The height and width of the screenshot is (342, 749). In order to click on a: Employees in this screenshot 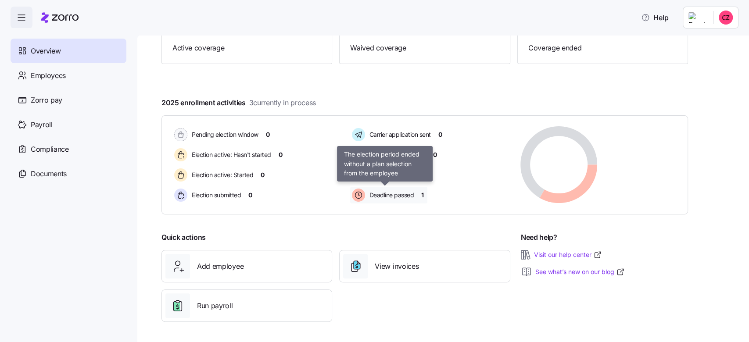, I will do `click(68, 75)`.